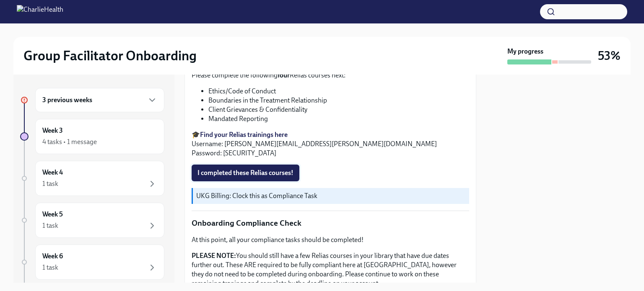 The height and width of the screenshot is (291, 644). I want to click on p: Onboarding Compliance Check, so click(330, 223).